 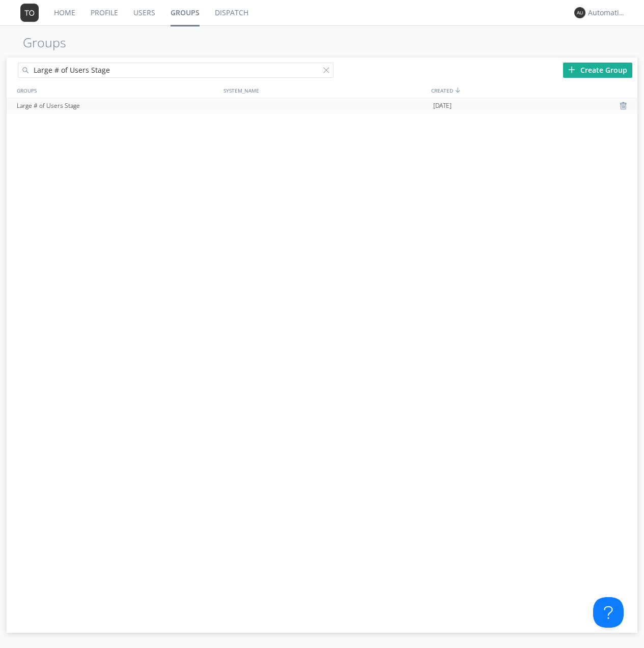 What do you see at coordinates (572, 70) in the screenshot?
I see `img: plus.svg` at bounding box center [572, 70].